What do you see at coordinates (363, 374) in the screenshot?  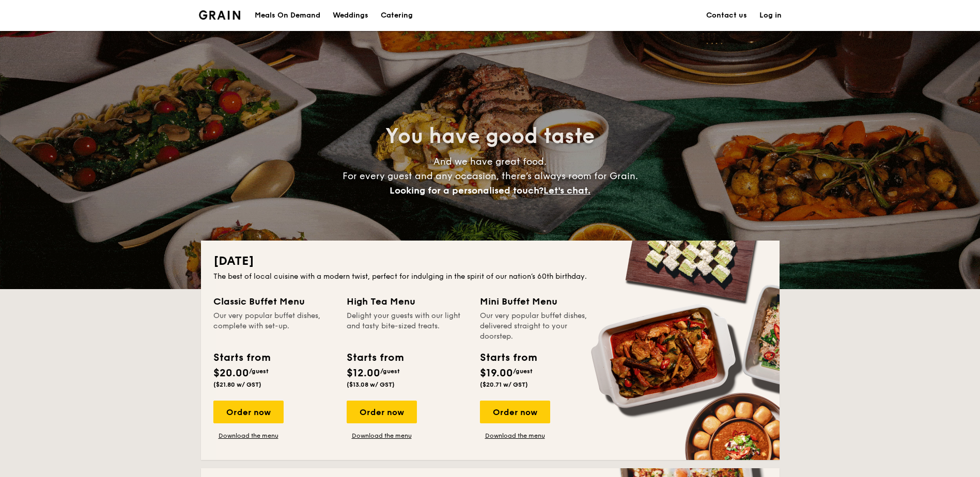 I see `span: $12.00` at bounding box center [363, 374].